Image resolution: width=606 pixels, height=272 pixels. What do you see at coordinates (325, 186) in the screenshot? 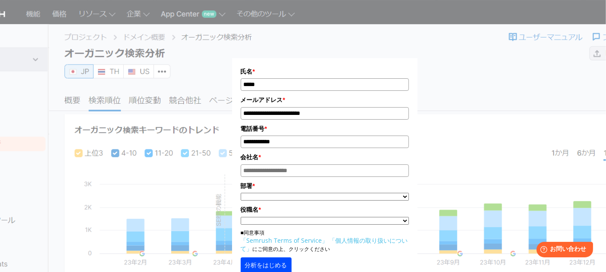
I see `label: 部署` at bounding box center [325, 186].